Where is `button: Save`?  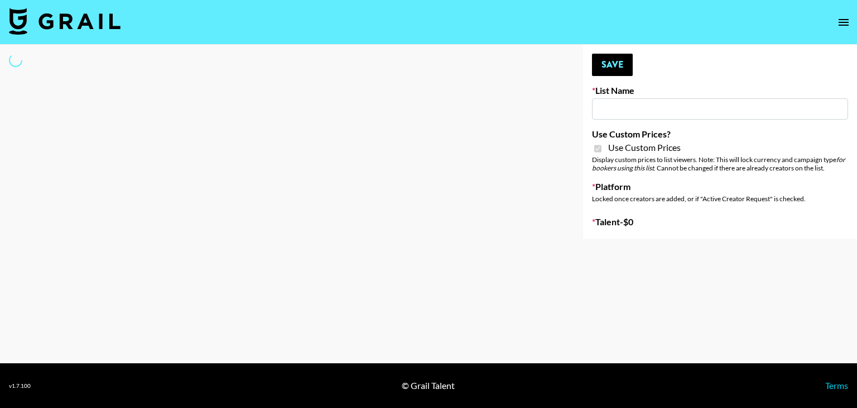
button: Save is located at coordinates (612, 65).